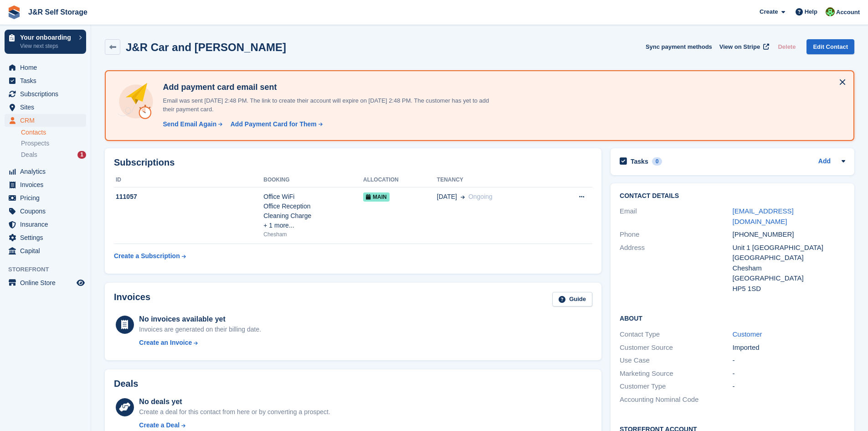 Image resolution: width=868 pixels, height=431 pixels. Describe the element at coordinates (679, 46) in the screenshot. I see `button: Sync payment methods` at that location.